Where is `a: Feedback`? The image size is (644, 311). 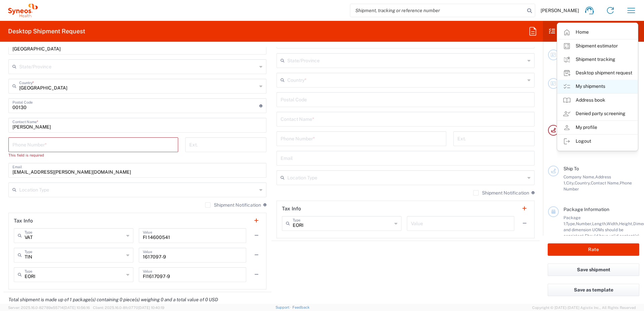
a: Feedback is located at coordinates (301, 307).